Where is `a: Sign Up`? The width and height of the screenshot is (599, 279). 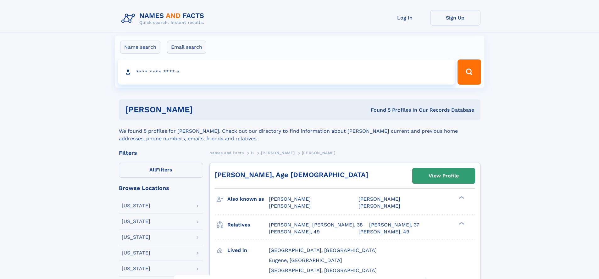 a: Sign Up is located at coordinates (455, 18).